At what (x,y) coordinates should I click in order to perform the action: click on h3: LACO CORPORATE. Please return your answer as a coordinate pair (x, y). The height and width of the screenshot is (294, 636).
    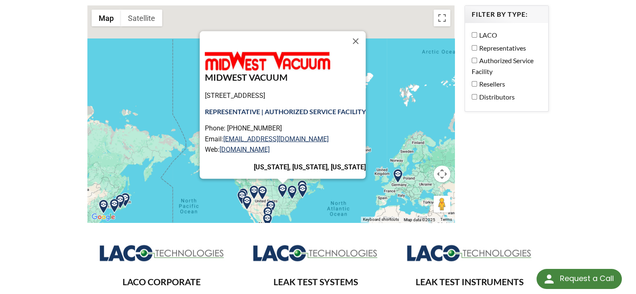
    Looking at the image, I should click on (162, 282).